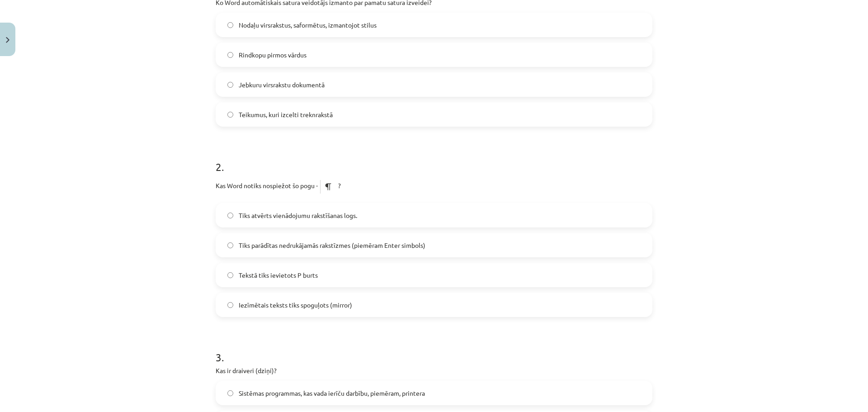  I want to click on h1: 3 ., so click(434, 350).